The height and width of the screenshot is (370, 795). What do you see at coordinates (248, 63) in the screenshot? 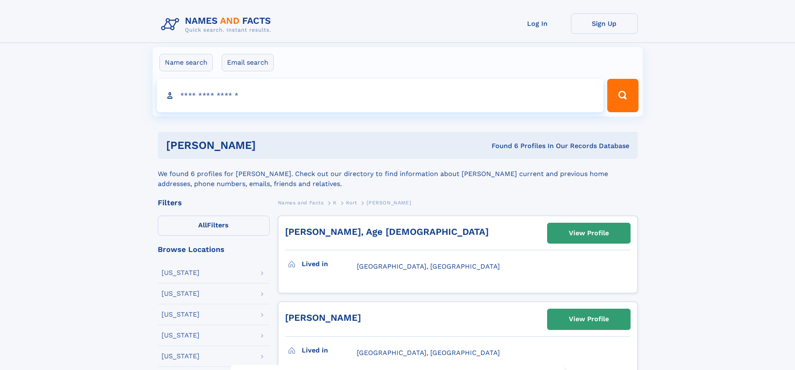
I see `label: Email search` at bounding box center [248, 63].